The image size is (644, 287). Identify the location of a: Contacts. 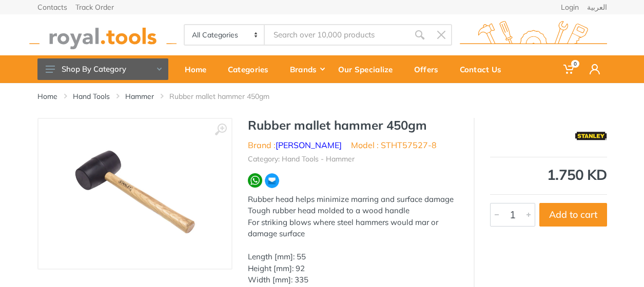
(52, 7).